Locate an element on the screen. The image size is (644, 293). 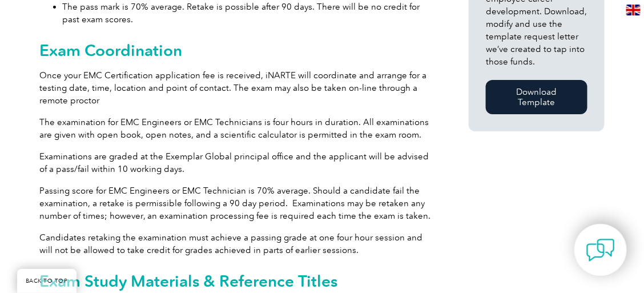
p: Candidates retaking the examination must achieve a passing grade at one four hour session and wil... is located at coordinates (237, 244).